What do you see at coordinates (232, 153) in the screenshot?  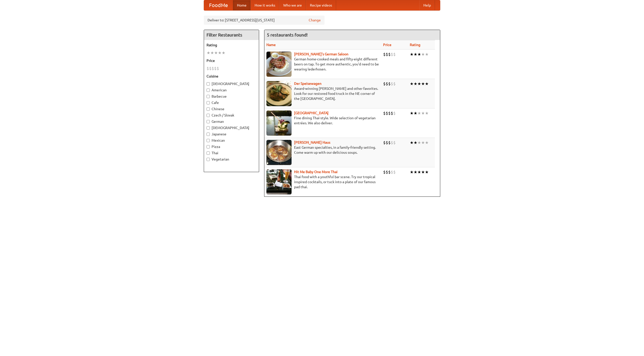 I see `label: Thai` at bounding box center [232, 153].